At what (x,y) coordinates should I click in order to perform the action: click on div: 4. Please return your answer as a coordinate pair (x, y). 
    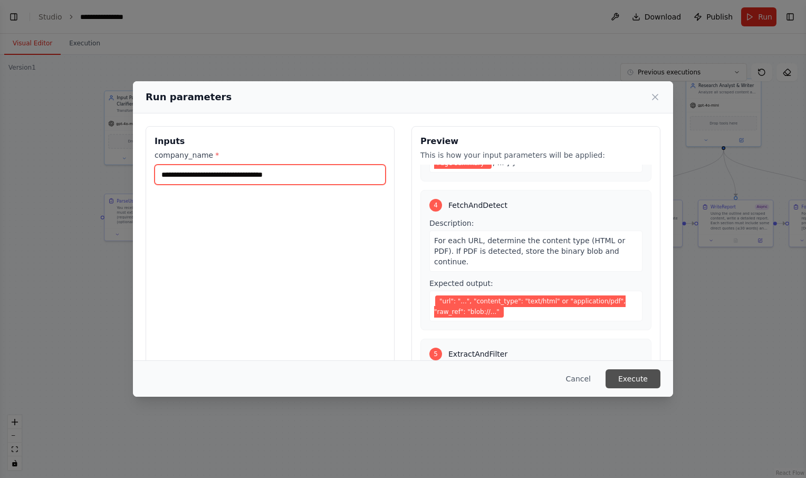
    Looking at the image, I should click on (436, 205).